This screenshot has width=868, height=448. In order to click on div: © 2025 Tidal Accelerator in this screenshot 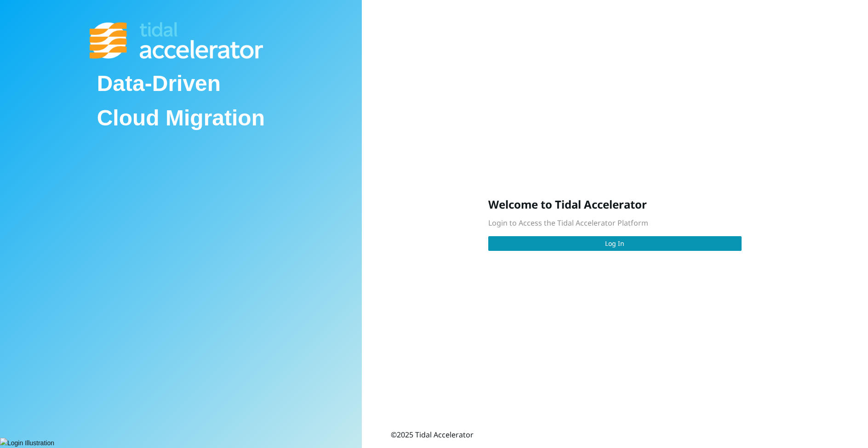, I will do `click(432, 435)`.